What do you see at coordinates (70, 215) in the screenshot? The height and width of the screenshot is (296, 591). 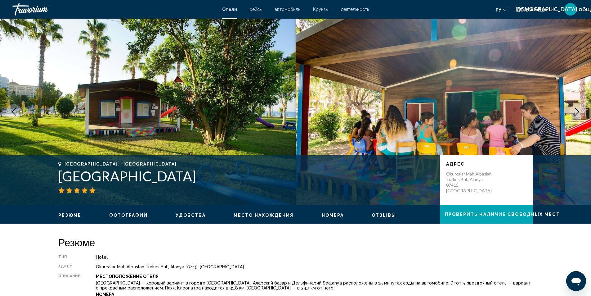 I see `button: Резюме` at bounding box center [70, 215].